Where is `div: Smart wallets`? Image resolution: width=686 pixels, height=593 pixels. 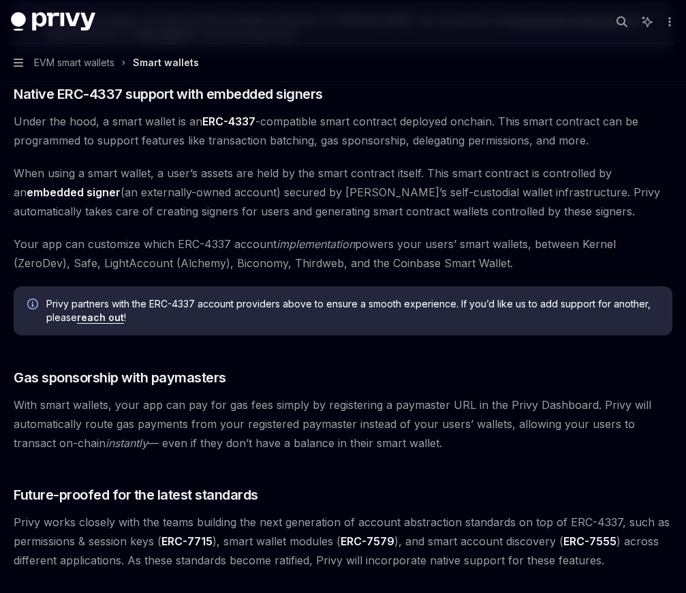 div: Smart wallets is located at coordinates (166, 63).